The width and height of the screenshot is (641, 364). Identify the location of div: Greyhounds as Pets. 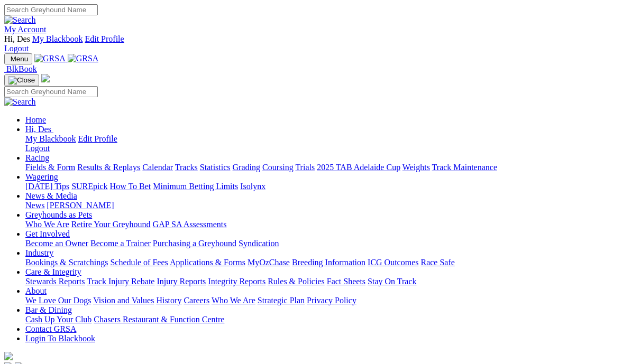
(331, 224).